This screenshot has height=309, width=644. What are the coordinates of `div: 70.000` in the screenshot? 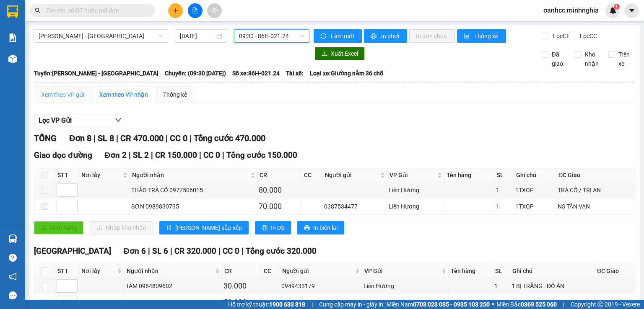 It's located at (279, 207).